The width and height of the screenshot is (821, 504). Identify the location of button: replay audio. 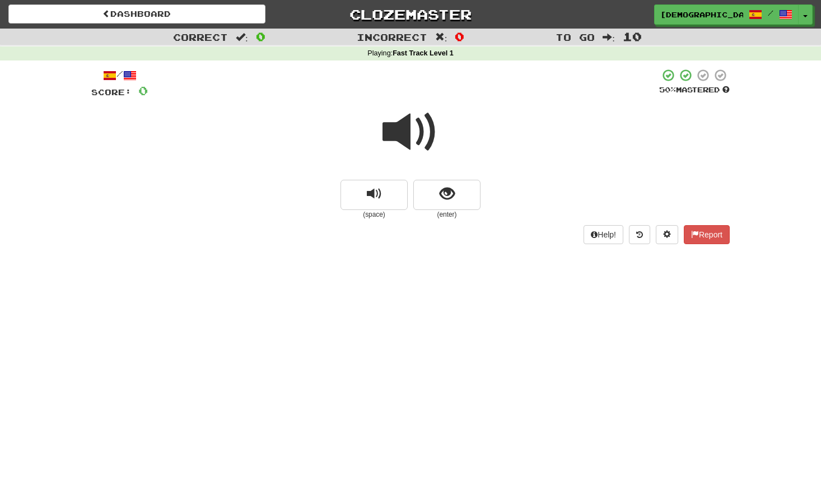
(374, 195).